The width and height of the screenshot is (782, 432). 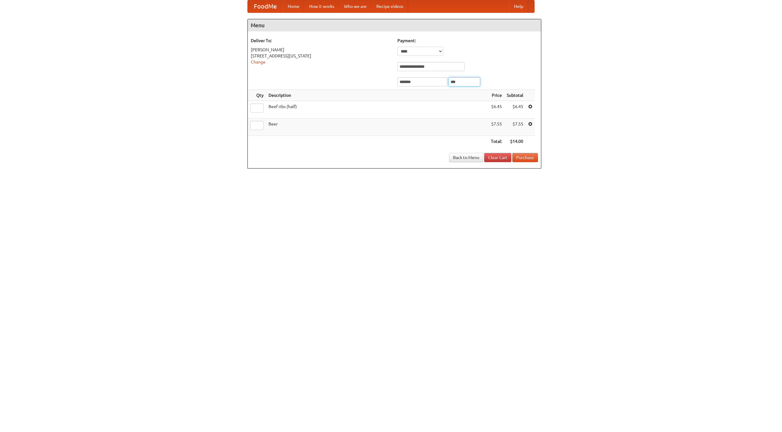 I want to click on a: Who we are, so click(x=355, y=6).